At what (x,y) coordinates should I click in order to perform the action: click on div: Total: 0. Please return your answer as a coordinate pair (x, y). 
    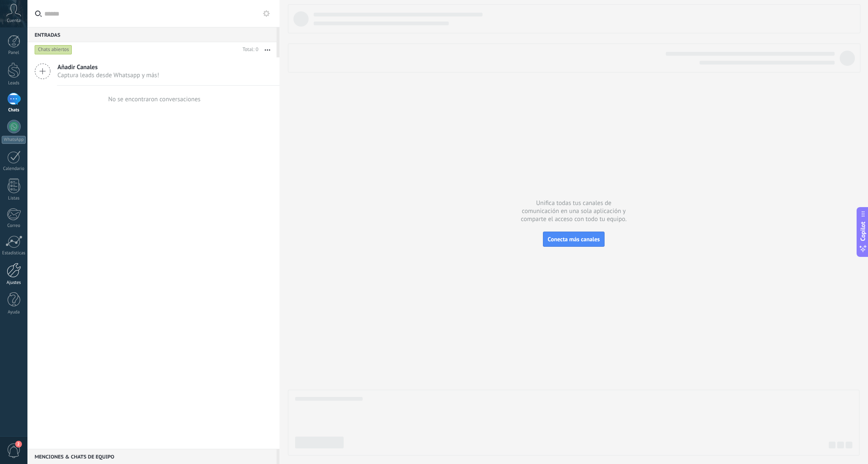
    Looking at the image, I should click on (248, 50).